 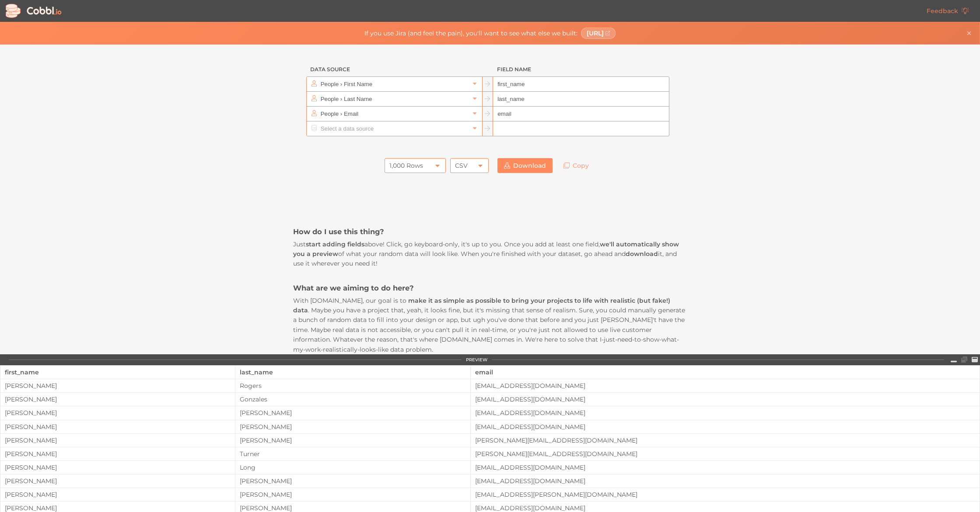 I want to click on div: Long, so click(x=353, y=468).